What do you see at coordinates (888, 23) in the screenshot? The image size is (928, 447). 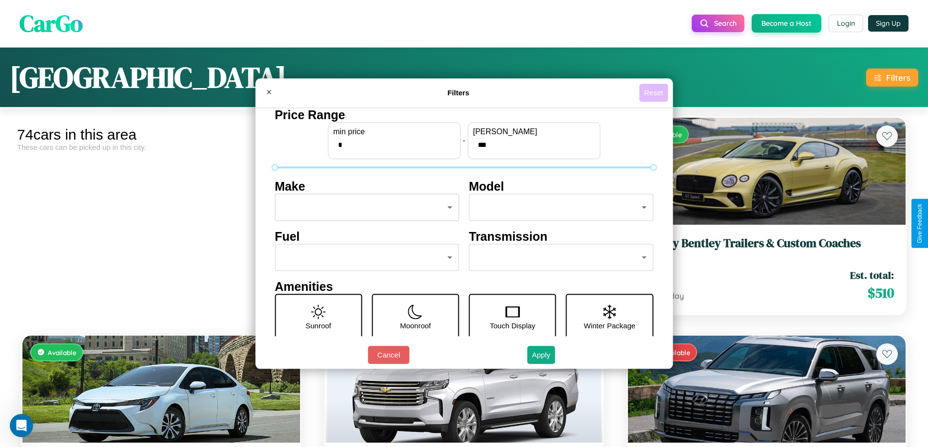 I see `button: Sign Up` at bounding box center [888, 23].